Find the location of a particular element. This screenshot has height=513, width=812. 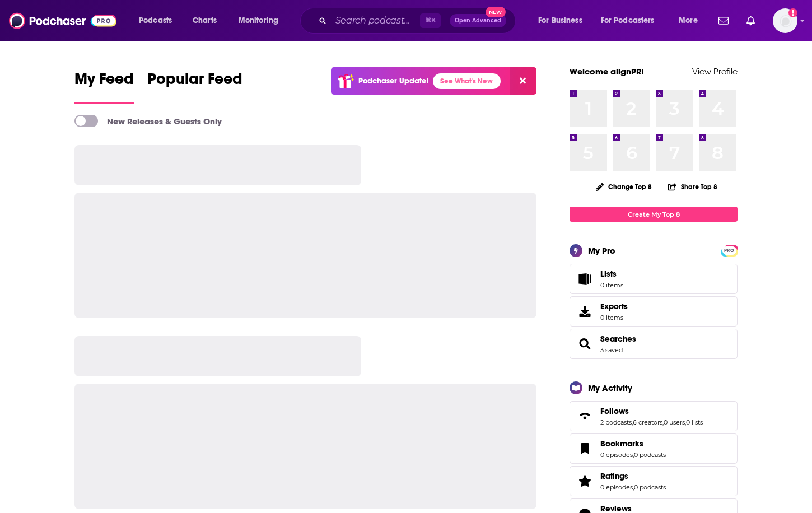

div: Search podcasts, credits, & more... is located at coordinates (418, 21).